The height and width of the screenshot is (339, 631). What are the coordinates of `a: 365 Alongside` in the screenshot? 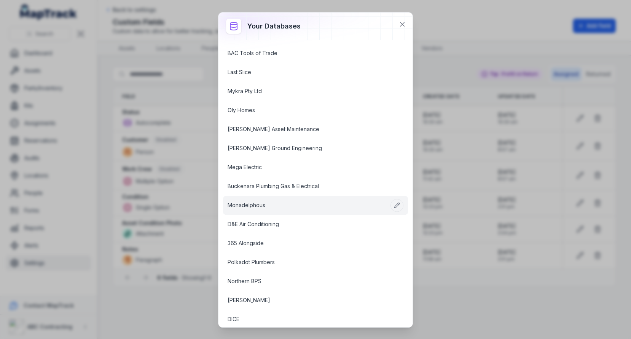 It's located at (306, 244).